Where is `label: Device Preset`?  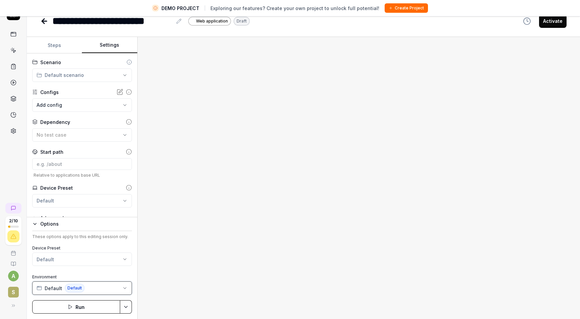
label: Device Preset is located at coordinates (82, 248).